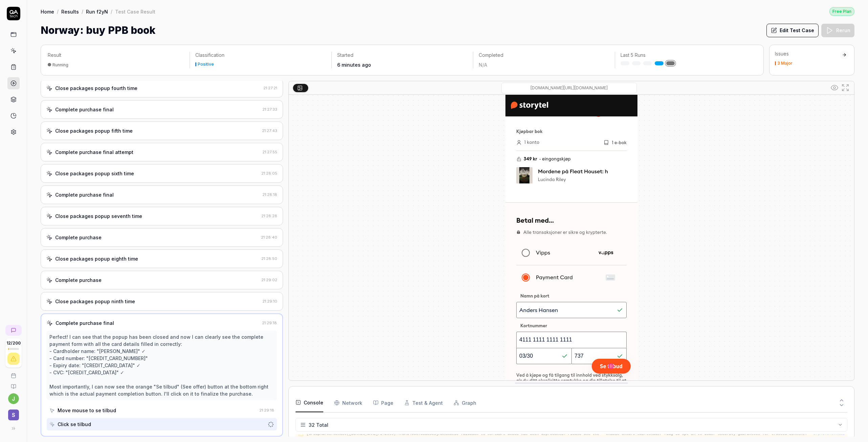 The height and width of the screenshot is (442, 868). I want to click on div: Close packages popup fourth time, so click(96, 88).